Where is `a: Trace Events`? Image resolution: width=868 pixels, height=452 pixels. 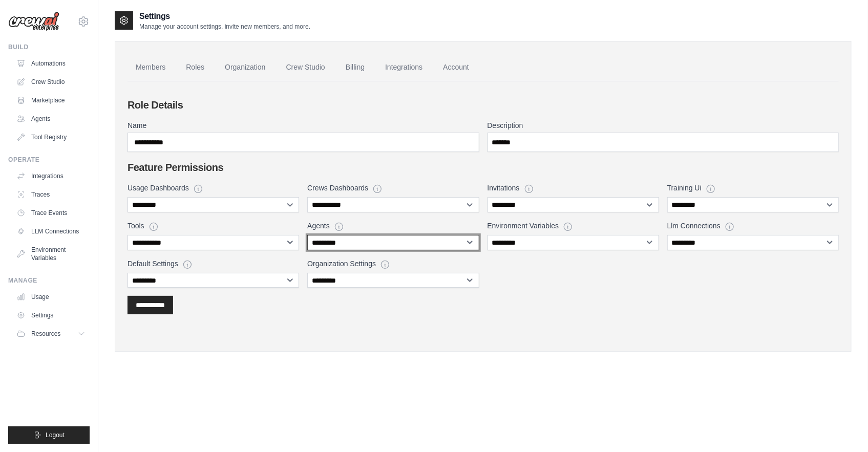
a: Trace Events is located at coordinates (51, 213).